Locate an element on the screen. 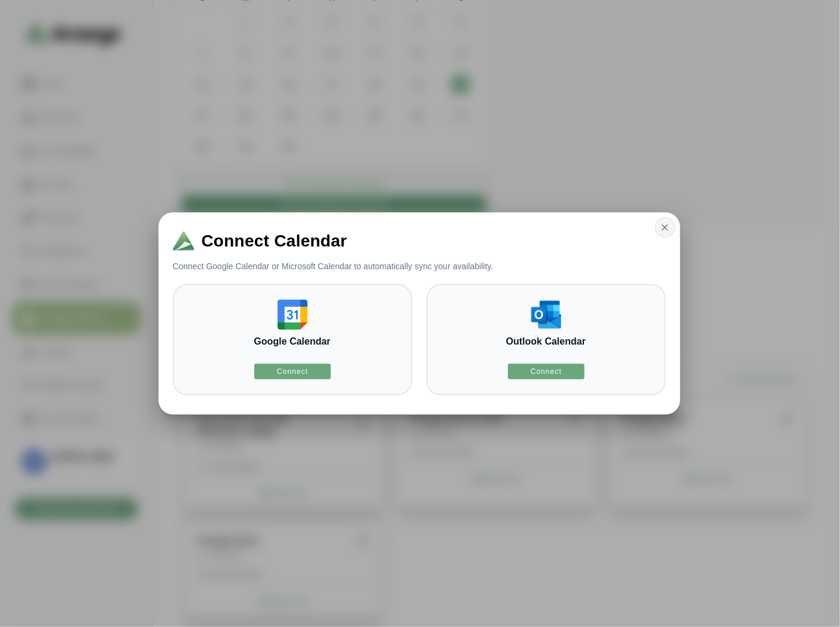 The image size is (840, 627). h3: Outlook Calendar is located at coordinates (546, 341).